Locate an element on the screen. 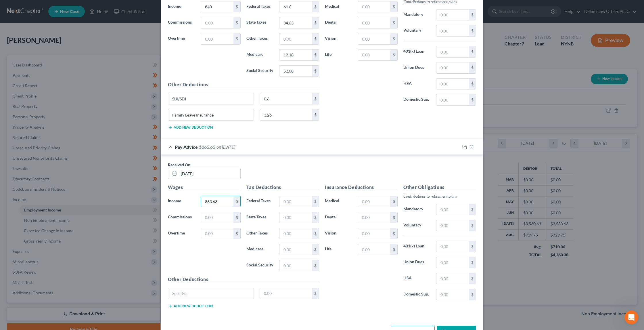  h5: Tax Deductions is located at coordinates (283, 187).